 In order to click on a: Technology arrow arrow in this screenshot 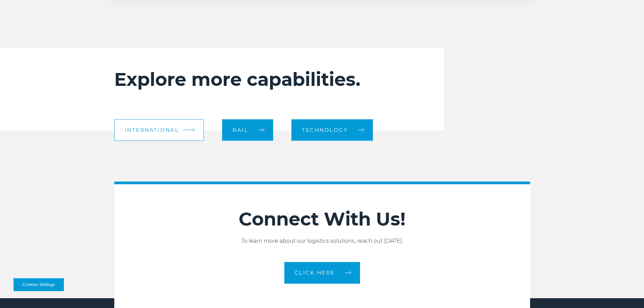, I will do `click(332, 130)`.